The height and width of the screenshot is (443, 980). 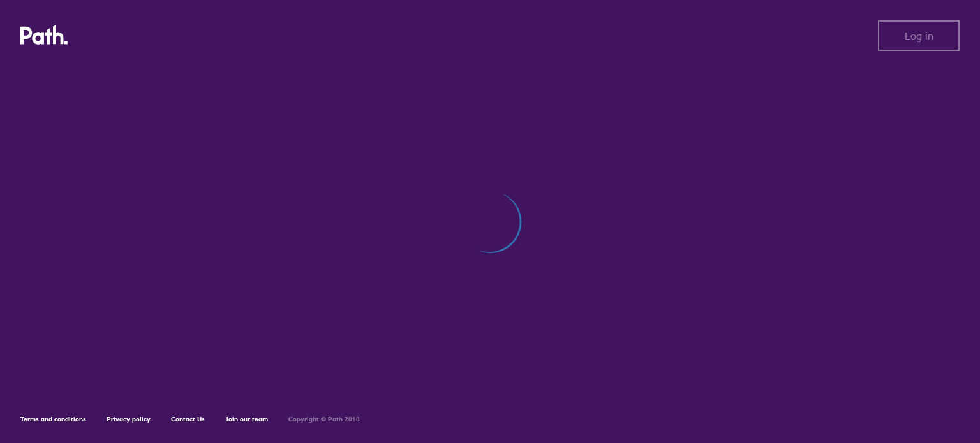 What do you see at coordinates (919, 36) in the screenshot?
I see `span: Log in` at bounding box center [919, 36].